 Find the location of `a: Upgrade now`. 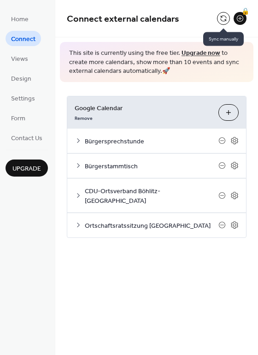

a: Upgrade now is located at coordinates (201, 53).